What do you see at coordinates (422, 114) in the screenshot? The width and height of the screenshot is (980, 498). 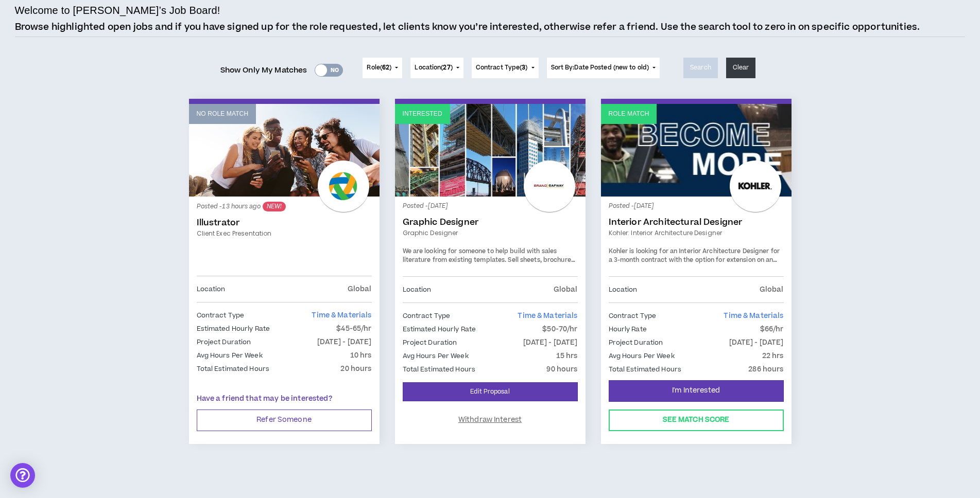 I see `p: Interested` at bounding box center [422, 114].